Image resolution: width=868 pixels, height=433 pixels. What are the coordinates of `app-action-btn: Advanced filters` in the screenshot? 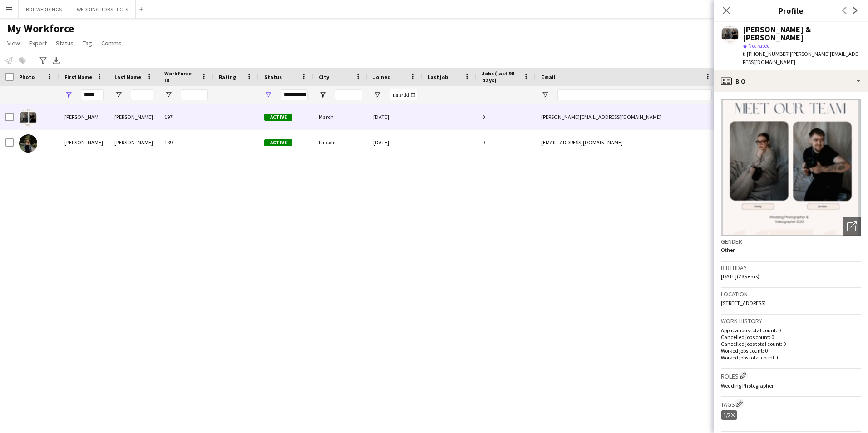 It's located at (43, 60).